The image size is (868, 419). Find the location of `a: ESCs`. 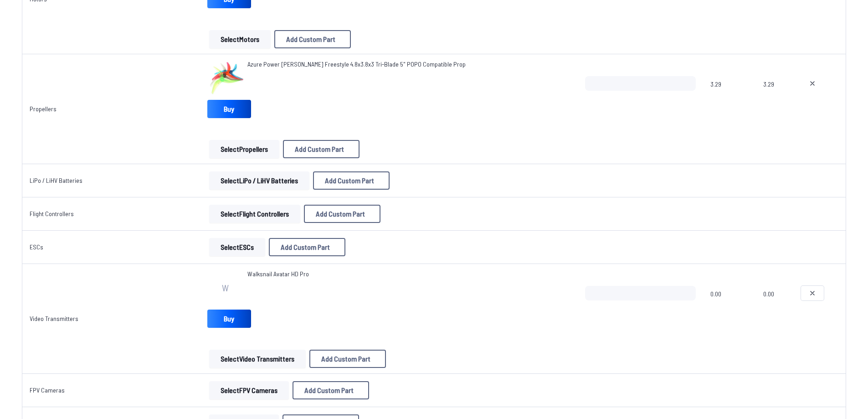

a: ESCs is located at coordinates (37, 247).